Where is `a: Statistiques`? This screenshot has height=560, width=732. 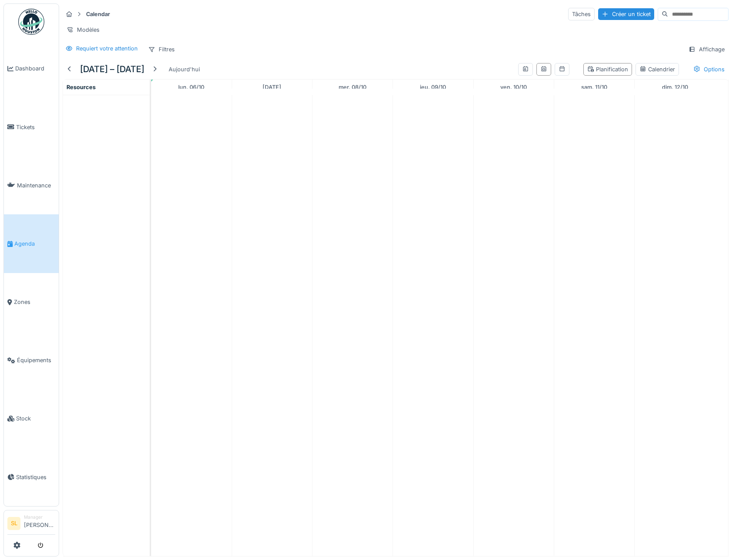 a: Statistiques is located at coordinates (32, 477).